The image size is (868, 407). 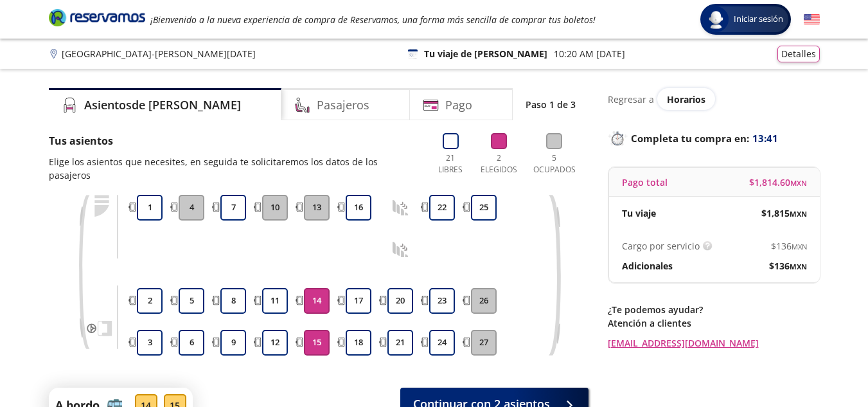 I want to click on button: 6, so click(x=191, y=343).